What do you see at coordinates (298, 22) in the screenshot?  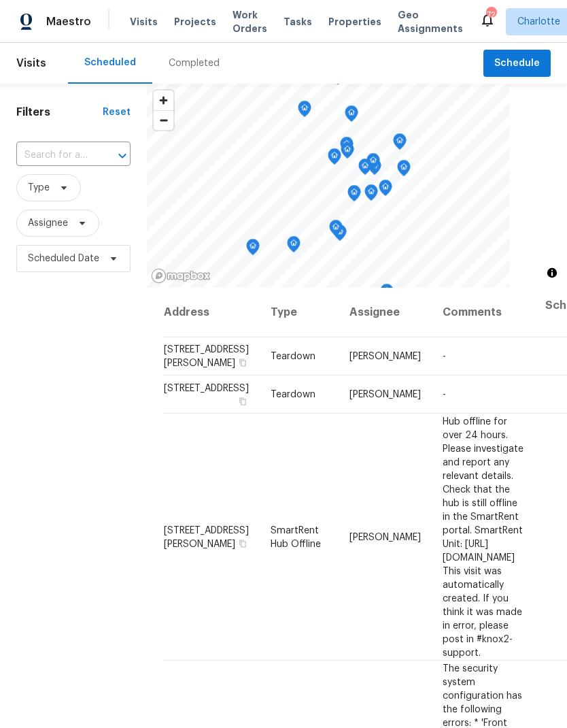 I see `span: Tasks` at bounding box center [298, 22].